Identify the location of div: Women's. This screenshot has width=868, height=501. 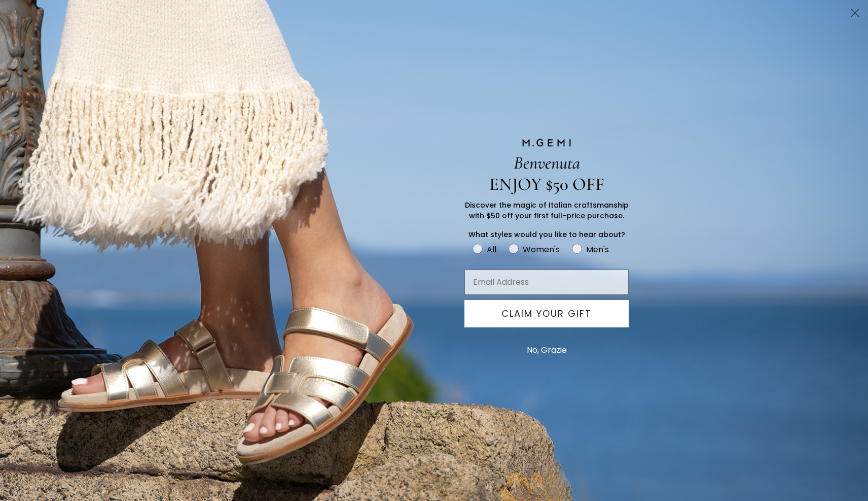
(541, 249).